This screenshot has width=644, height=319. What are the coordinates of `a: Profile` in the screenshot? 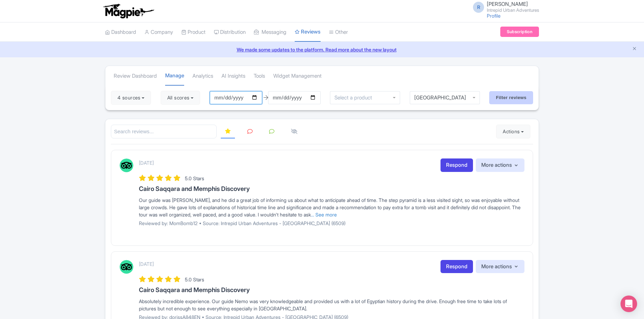 It's located at (494, 16).